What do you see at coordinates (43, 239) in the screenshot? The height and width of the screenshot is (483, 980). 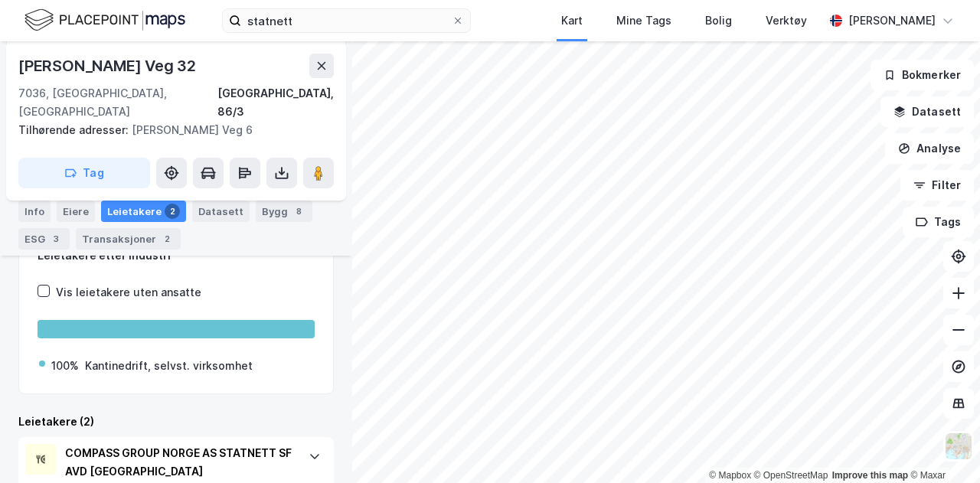 I see `div: ESG` at bounding box center [43, 239].